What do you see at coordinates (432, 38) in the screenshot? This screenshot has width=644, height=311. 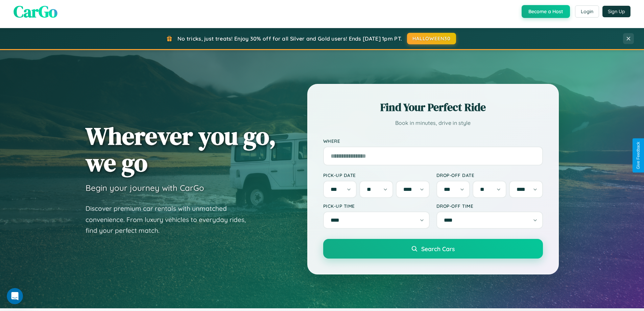 I see `button: HALLOWEEN30` at bounding box center [432, 38].